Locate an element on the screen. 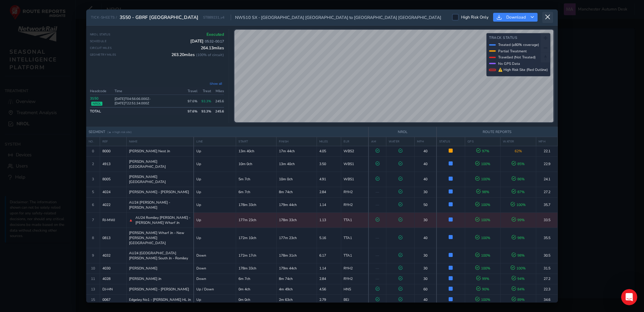 This screenshot has height=312, width=644. td: 27.2 is located at coordinates (548, 192).